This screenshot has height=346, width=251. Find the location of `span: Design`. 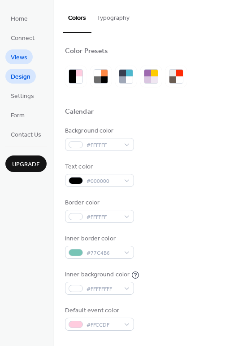

span: Design is located at coordinates (21, 77).